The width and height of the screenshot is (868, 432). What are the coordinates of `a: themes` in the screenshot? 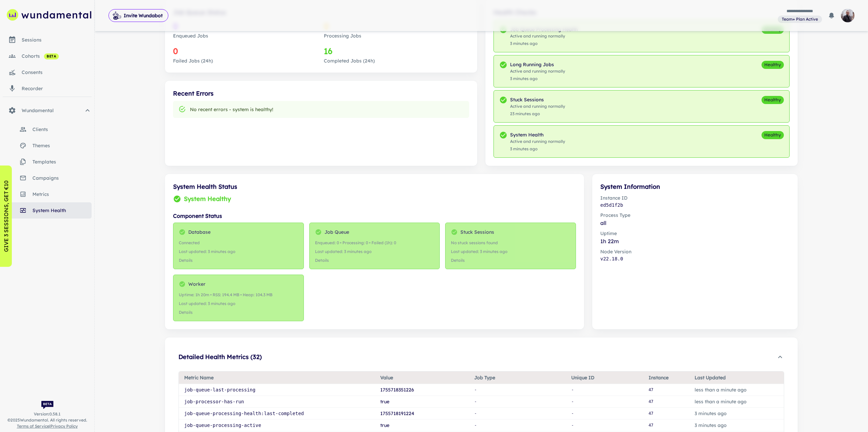 It's located at (47, 146).